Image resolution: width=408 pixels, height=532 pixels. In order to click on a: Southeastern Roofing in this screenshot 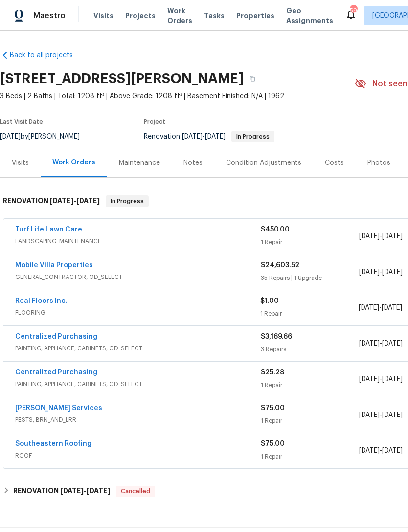, I will do `click(54, 444)`.